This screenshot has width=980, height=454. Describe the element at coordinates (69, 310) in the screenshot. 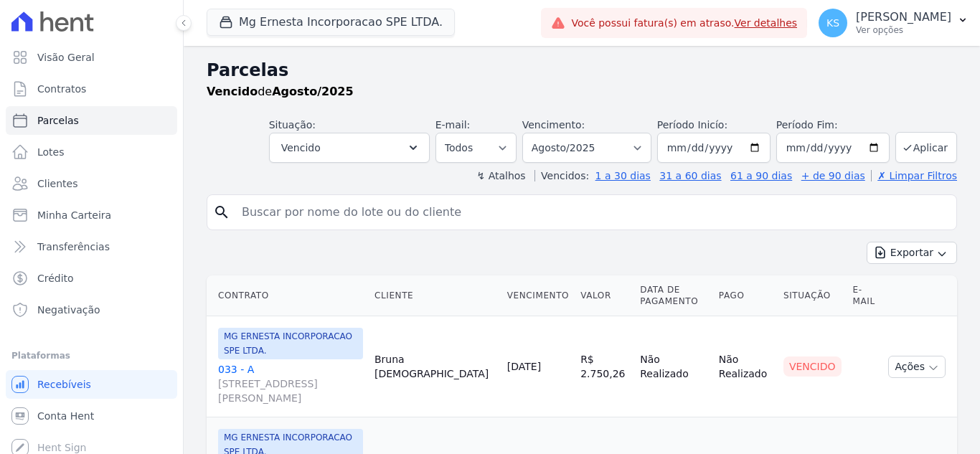

I see `span: Negativação` at that location.